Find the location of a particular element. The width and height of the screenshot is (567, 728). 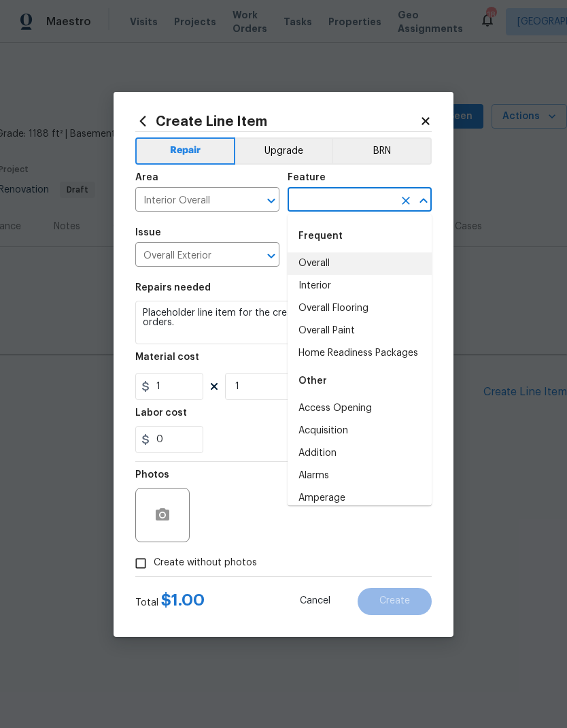

h5: Material cost is located at coordinates (167, 357).